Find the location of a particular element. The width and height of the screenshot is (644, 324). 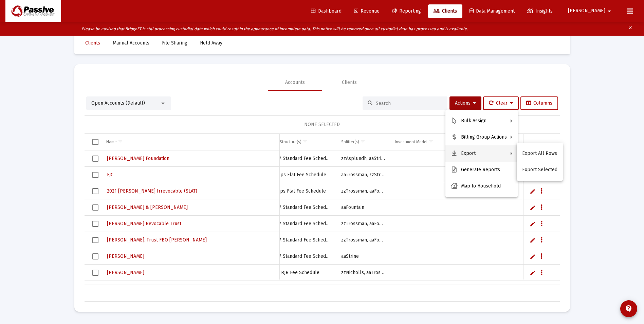

button: Map to Household is located at coordinates (481, 186).